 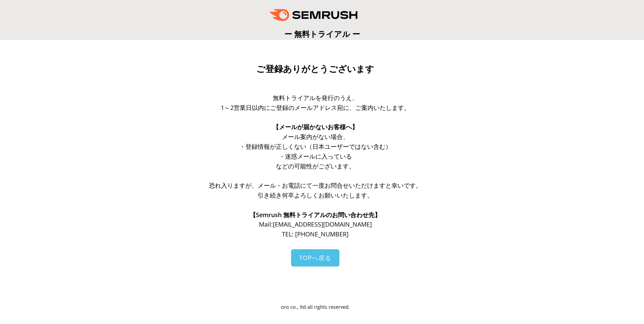 I want to click on span: メール案内がない場合、, so click(x=316, y=136).